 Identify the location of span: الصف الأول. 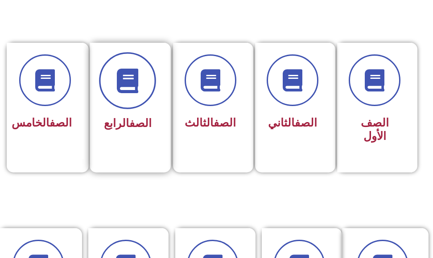
(375, 129).